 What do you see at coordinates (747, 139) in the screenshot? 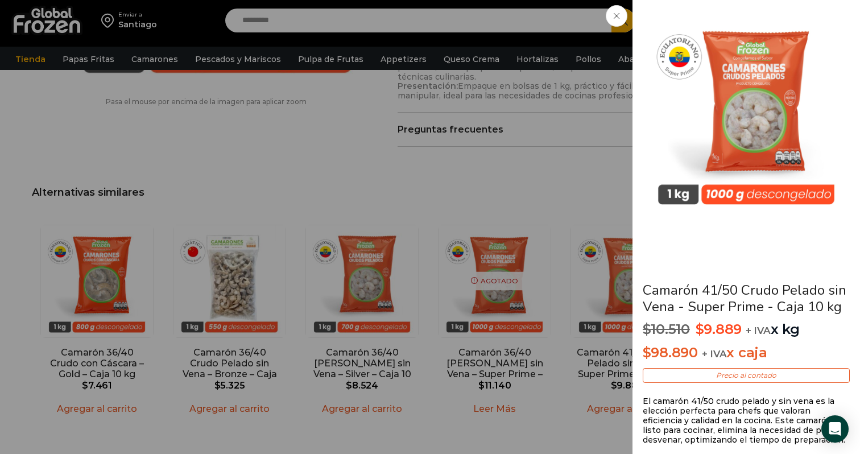
I see `div: 1 / 4` at bounding box center [747, 139].